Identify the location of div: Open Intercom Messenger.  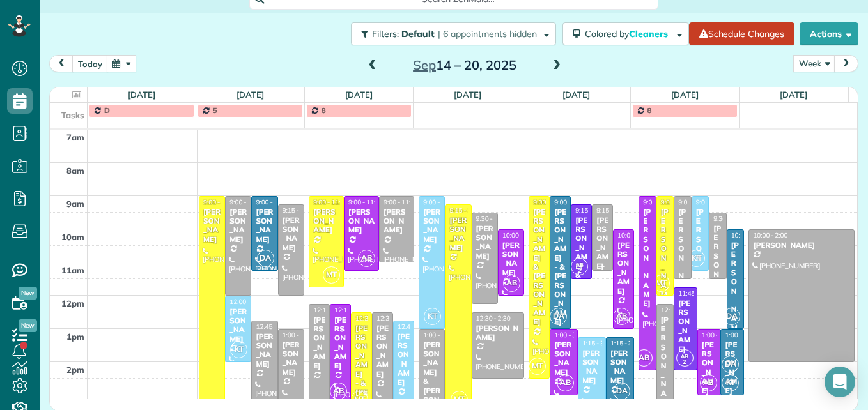
(840, 382).